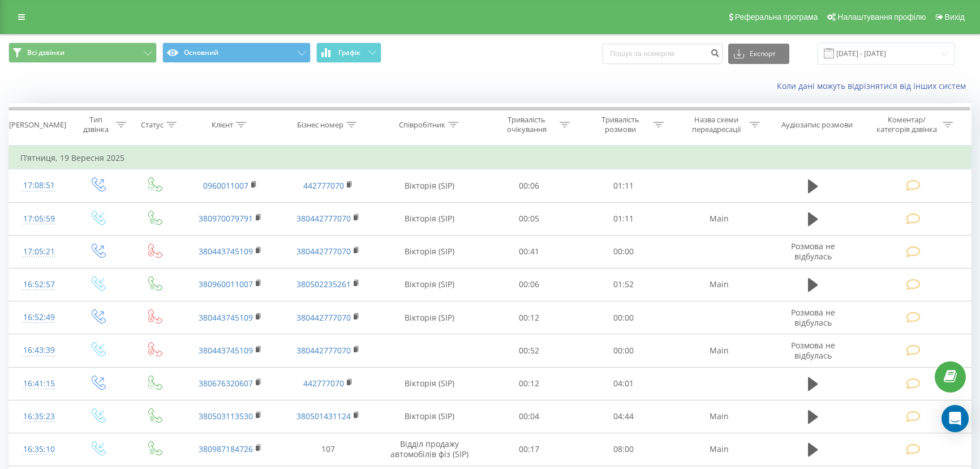 Image resolution: width=980 pixels, height=469 pixels. What do you see at coordinates (526, 125) in the screenshot?
I see `div: Тривалість очікування` at bounding box center [526, 125].